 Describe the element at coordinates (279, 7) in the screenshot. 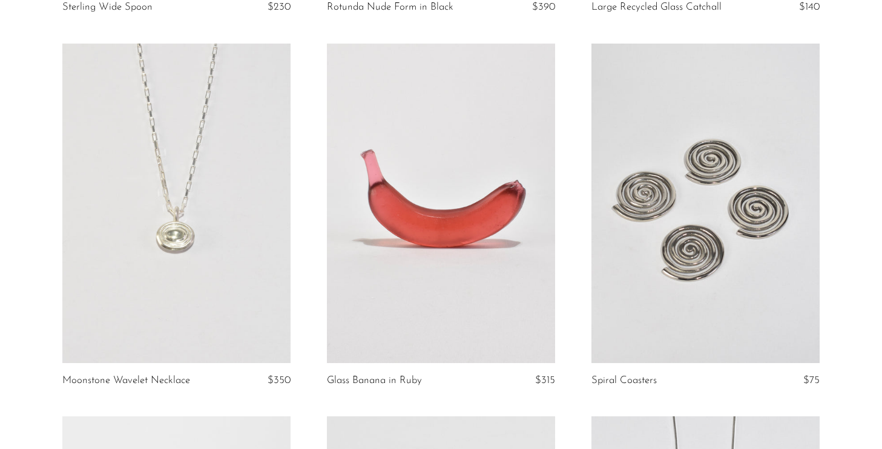

I see `span: $230` at that location.